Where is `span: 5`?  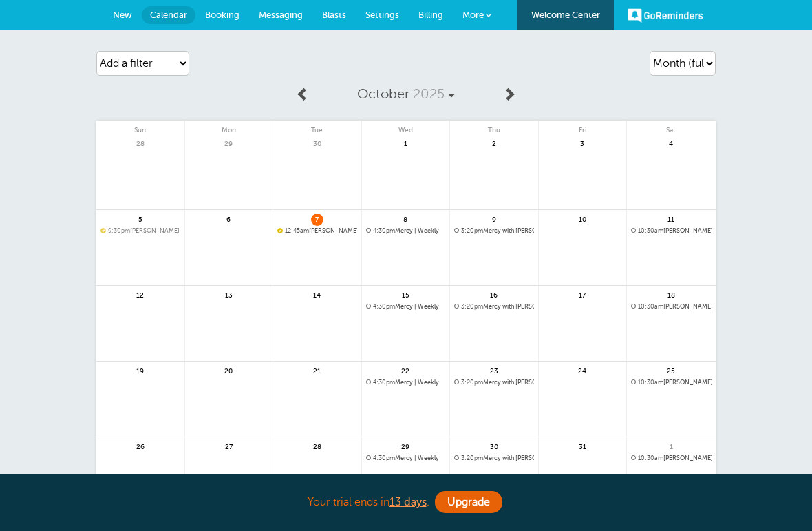
span: 5 is located at coordinates (140, 218).